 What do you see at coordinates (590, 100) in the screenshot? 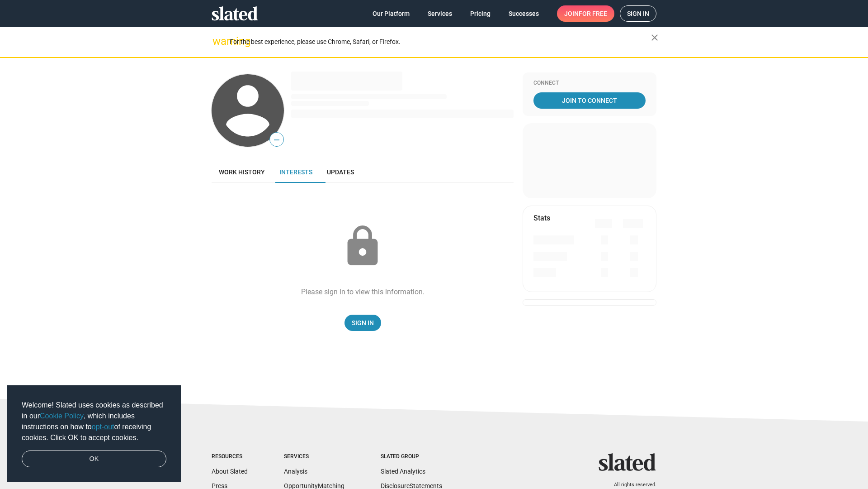
I see `span: Join To Connect` at bounding box center [590, 100].